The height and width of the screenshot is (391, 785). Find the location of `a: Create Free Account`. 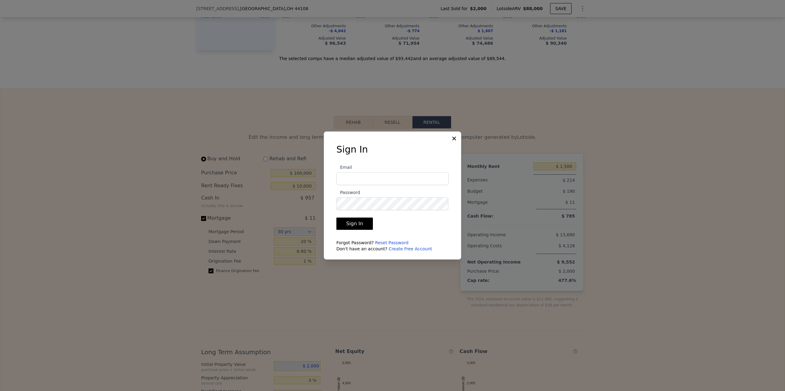

a: Create Free Account is located at coordinates (410, 249).